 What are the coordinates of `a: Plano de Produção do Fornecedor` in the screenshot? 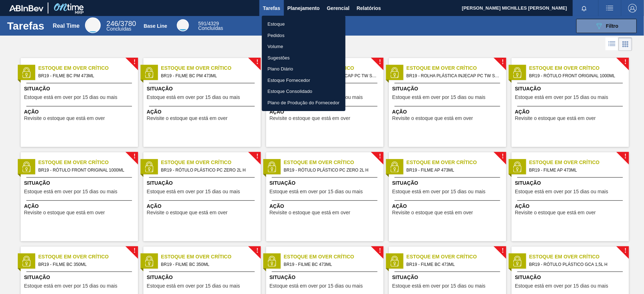 It's located at (303, 102).